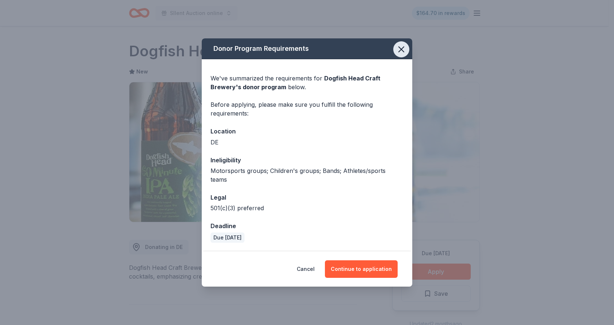 The image size is (614, 325). I want to click on div: Motorsports groups; Children's groups; Bands; Athletes/sports teams, so click(307, 175).